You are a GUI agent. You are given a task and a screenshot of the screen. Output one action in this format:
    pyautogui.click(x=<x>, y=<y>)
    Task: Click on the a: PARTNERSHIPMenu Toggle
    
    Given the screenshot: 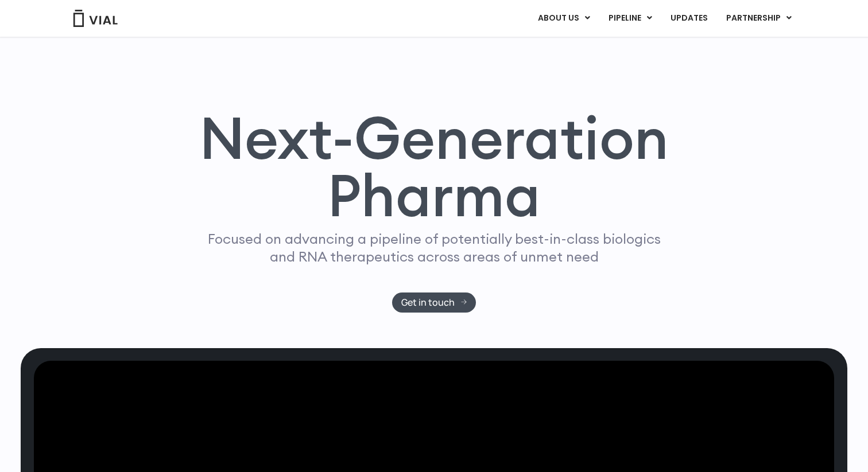 What is the action you would take?
    pyautogui.click(x=759, y=18)
    